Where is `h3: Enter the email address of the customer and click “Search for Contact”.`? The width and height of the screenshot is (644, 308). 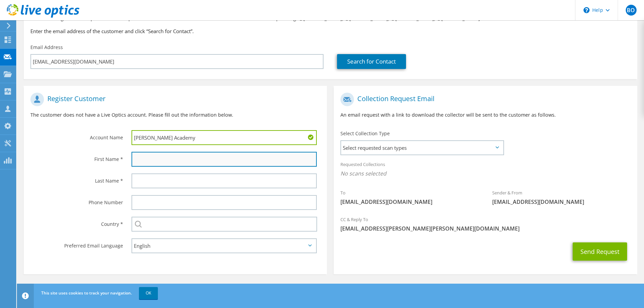
h3: Enter the email address of the customer and click “Search for Contact”. is located at coordinates (330, 31).